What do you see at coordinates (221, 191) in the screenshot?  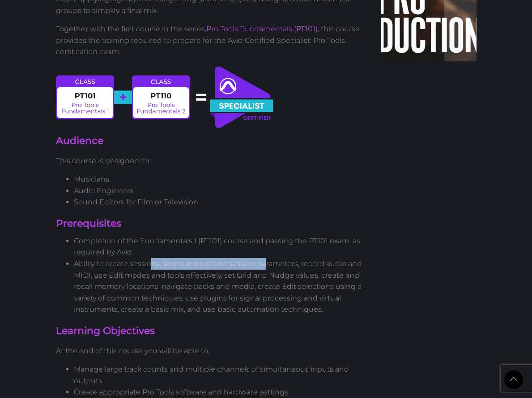 I see `li: Audio Engineers` at bounding box center [221, 191].